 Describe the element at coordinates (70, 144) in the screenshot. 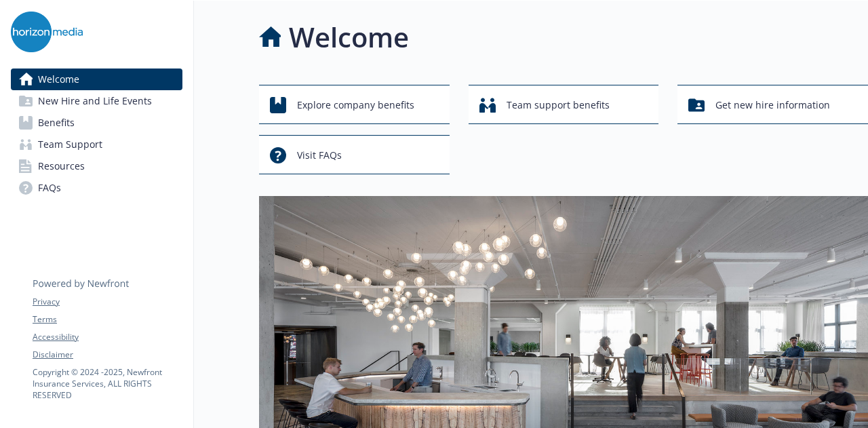

I see `span: Team Support` at that location.